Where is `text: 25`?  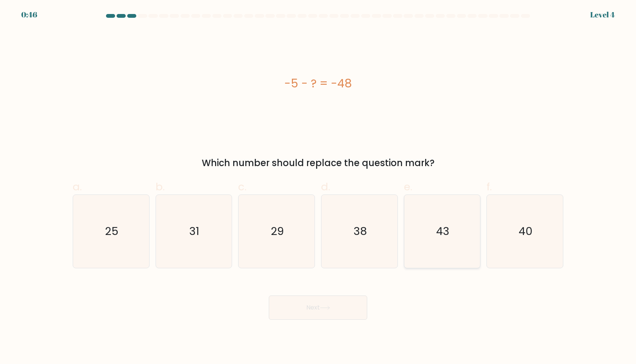 text: 25 is located at coordinates (112, 231).